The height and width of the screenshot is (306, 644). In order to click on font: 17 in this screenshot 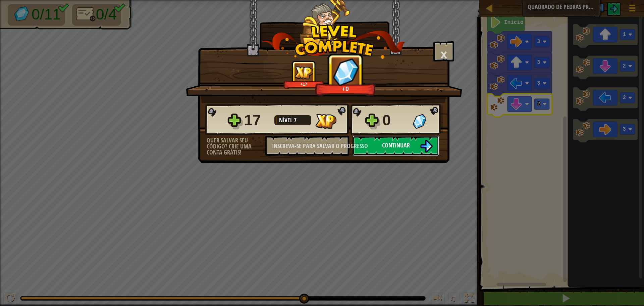, I will do `click(253, 120)`.